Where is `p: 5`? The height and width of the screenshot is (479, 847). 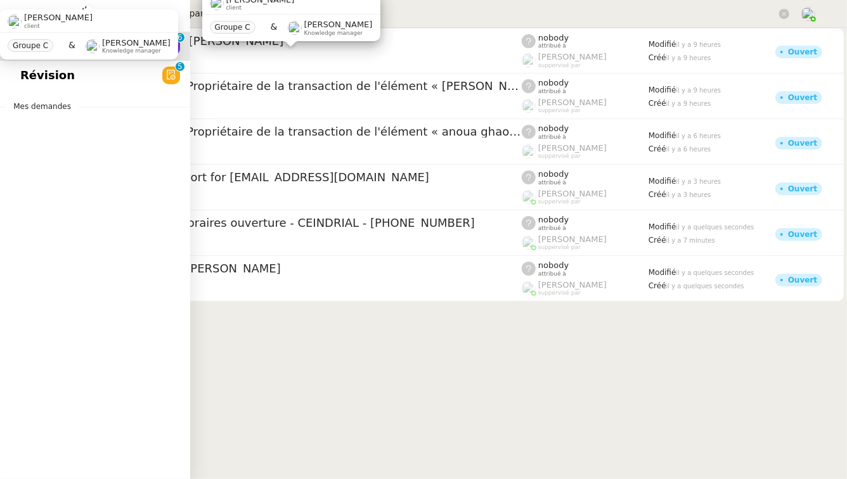
p: 5 is located at coordinates (180, 68).